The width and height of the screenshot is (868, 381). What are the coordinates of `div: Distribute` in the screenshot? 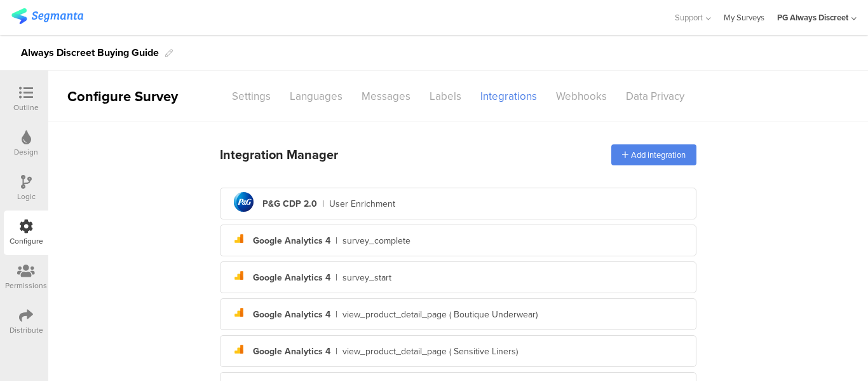 It's located at (26, 330).